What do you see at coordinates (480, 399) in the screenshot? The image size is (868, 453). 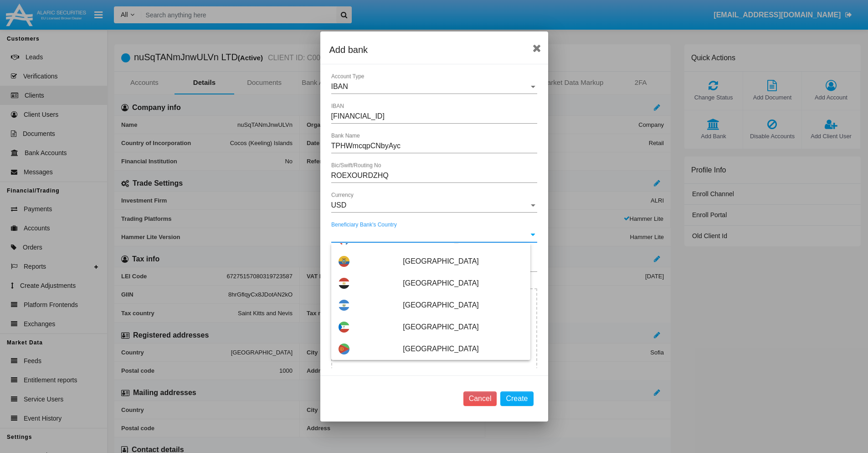 I see `button: Cancel` at bounding box center [480, 399].